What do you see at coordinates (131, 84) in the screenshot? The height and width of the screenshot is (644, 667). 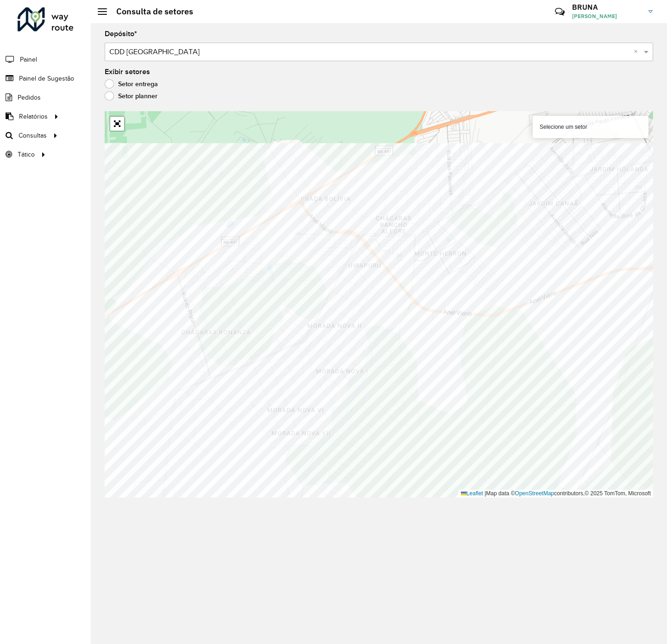 I see `label: Setor entrega` at bounding box center [131, 84].